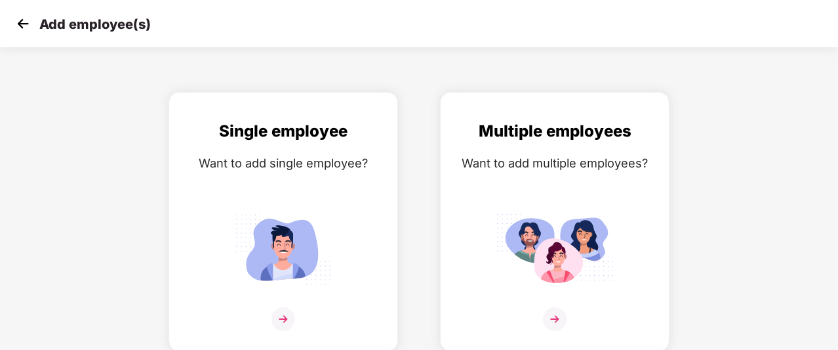  Describe the element at coordinates (283, 131) in the screenshot. I see `div: Single employee` at that location.